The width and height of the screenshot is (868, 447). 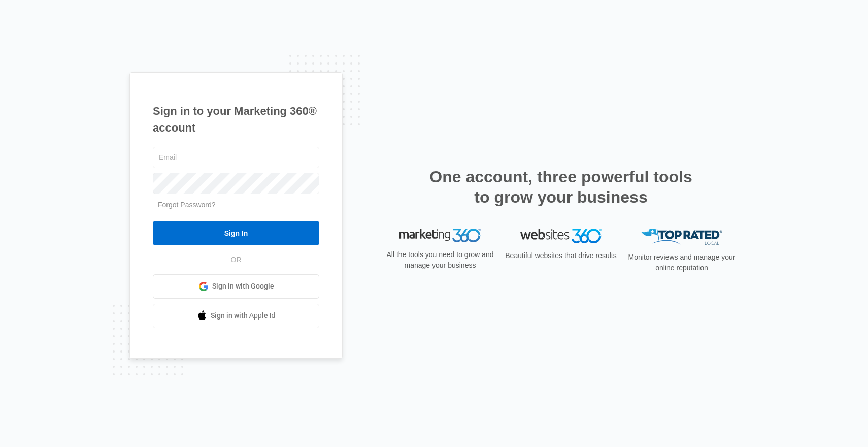 What do you see at coordinates (440, 260) in the screenshot?
I see `p: All the tools you need to grow and manage your business` at bounding box center [440, 260].